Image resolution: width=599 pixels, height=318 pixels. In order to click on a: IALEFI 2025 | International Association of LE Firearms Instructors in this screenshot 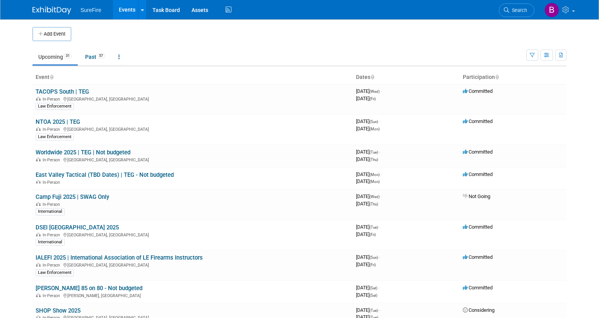, I will do `click(119, 258)`.